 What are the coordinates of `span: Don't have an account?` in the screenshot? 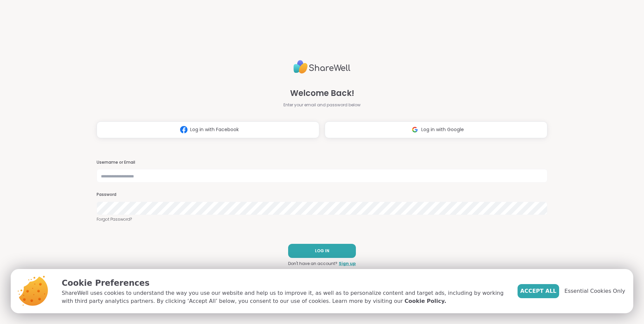 It's located at (312, 264).